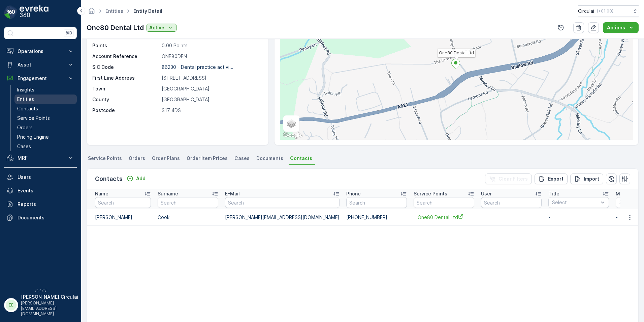 This screenshot has width=644, height=322. What do you see at coordinates (587, 178) in the screenshot?
I see `button: Import` at bounding box center [587, 178].